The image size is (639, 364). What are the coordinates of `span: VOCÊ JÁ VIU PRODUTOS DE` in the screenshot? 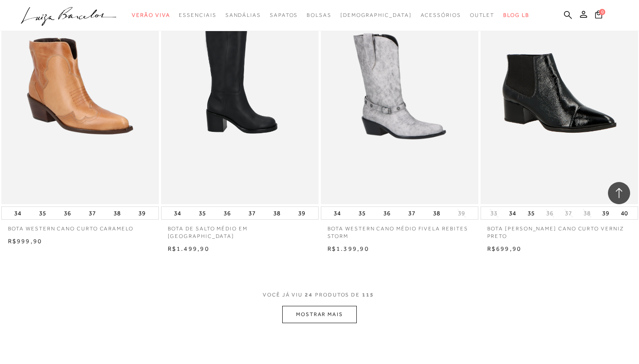 It's located at (319, 295).